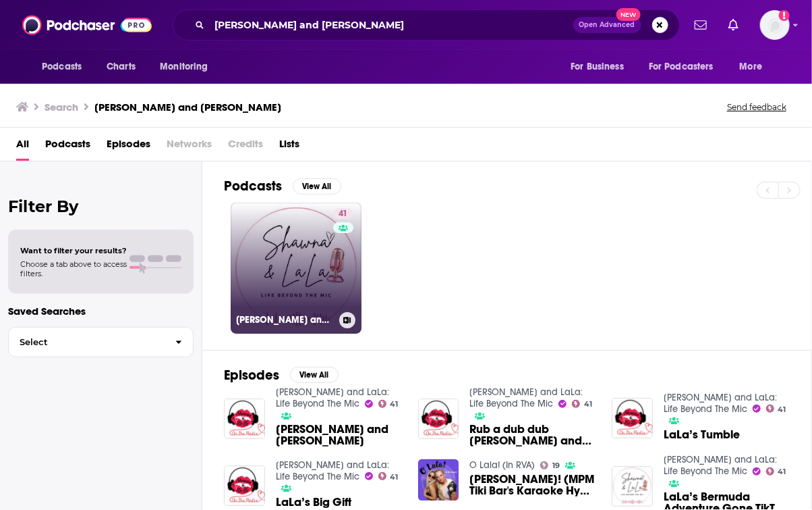 This screenshot has height=510, width=812. Describe the element at coordinates (245, 147) in the screenshot. I see `span: Credits` at that location.